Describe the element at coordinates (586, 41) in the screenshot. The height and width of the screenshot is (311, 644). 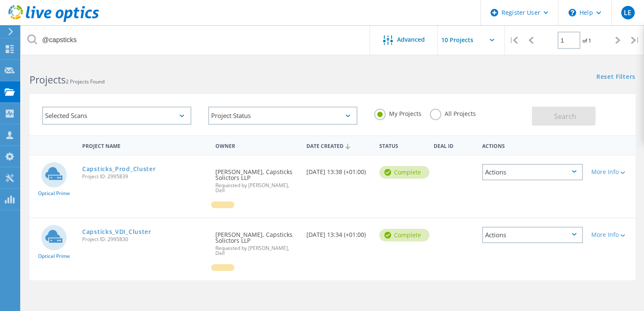
I see `span: of 1` at that location.